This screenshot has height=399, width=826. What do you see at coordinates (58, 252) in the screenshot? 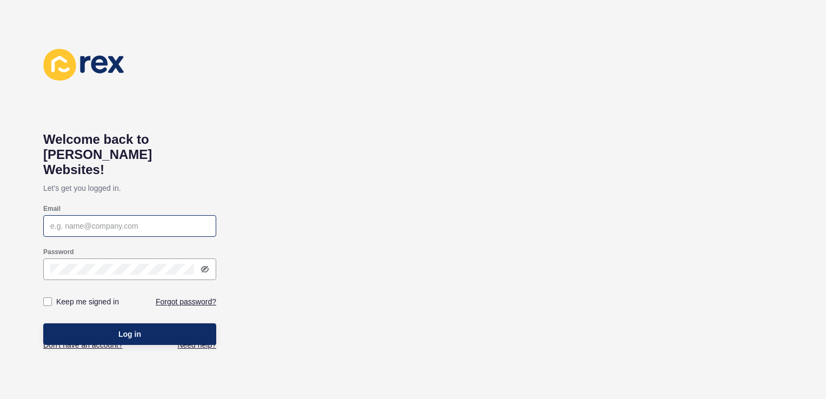
I see `label: Password` at bounding box center [58, 252].